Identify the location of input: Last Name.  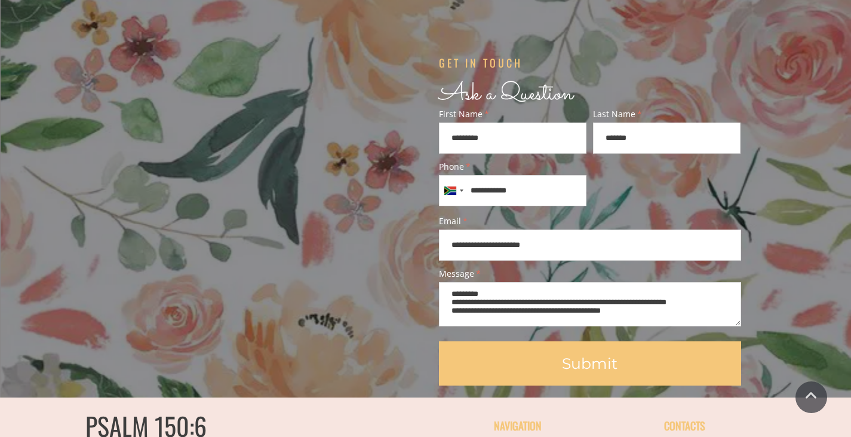
(667, 138).